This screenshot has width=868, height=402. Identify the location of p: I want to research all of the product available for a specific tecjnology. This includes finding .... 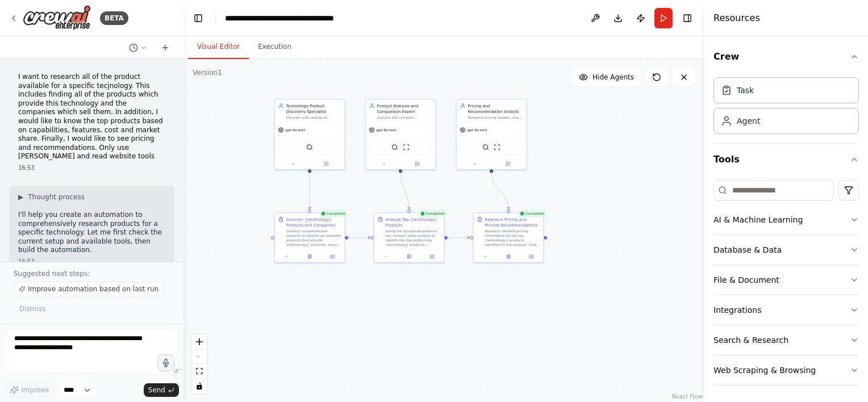
(91, 117).